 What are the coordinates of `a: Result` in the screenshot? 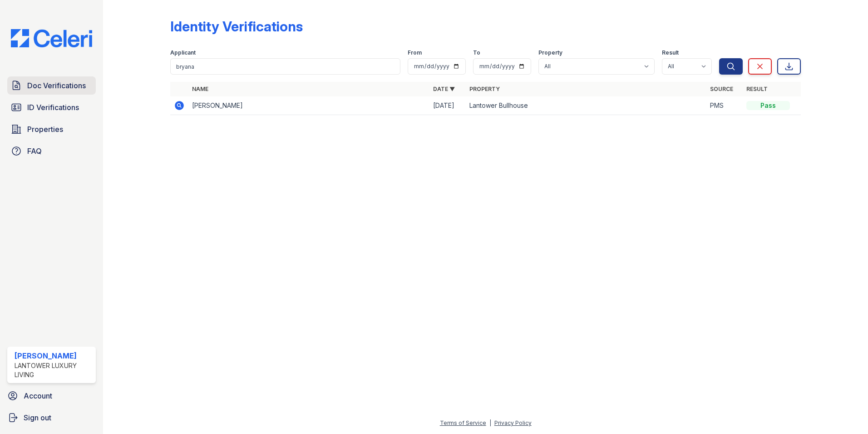 It's located at (757, 89).